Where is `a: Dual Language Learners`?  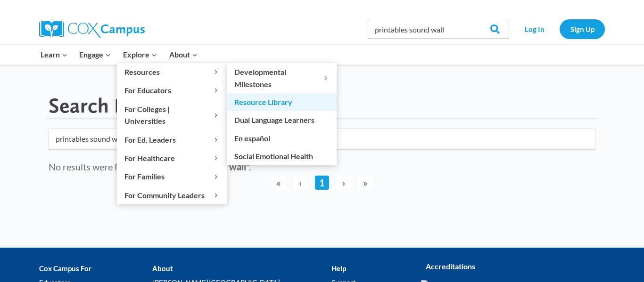 a: Dual Language Learners is located at coordinates (281, 120).